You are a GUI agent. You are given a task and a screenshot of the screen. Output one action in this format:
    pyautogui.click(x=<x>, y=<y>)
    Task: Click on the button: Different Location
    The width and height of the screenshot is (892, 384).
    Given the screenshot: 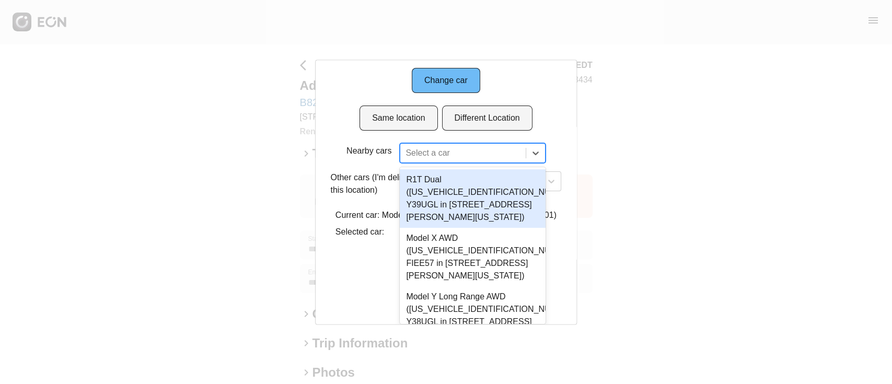 What is the action you would take?
    pyautogui.click(x=487, y=118)
    